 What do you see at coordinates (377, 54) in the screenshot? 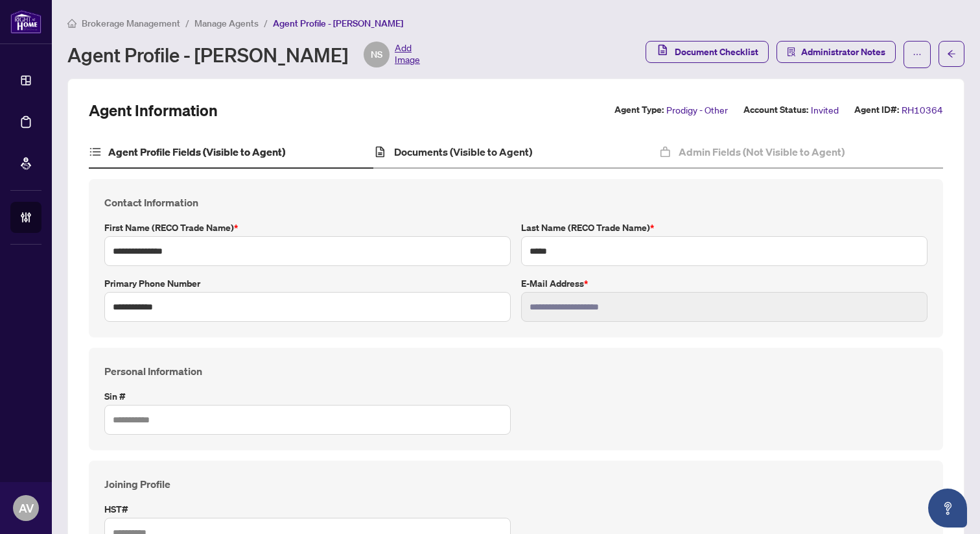
I see `span: NS` at bounding box center [377, 54].